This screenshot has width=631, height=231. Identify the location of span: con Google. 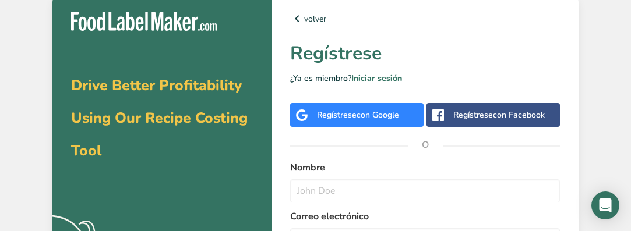
(378, 115).